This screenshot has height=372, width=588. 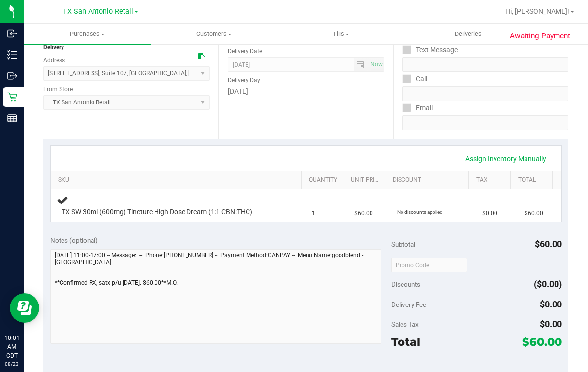 What do you see at coordinates (429, 265) in the screenshot?
I see `input: Promo Code` at bounding box center [429, 265].